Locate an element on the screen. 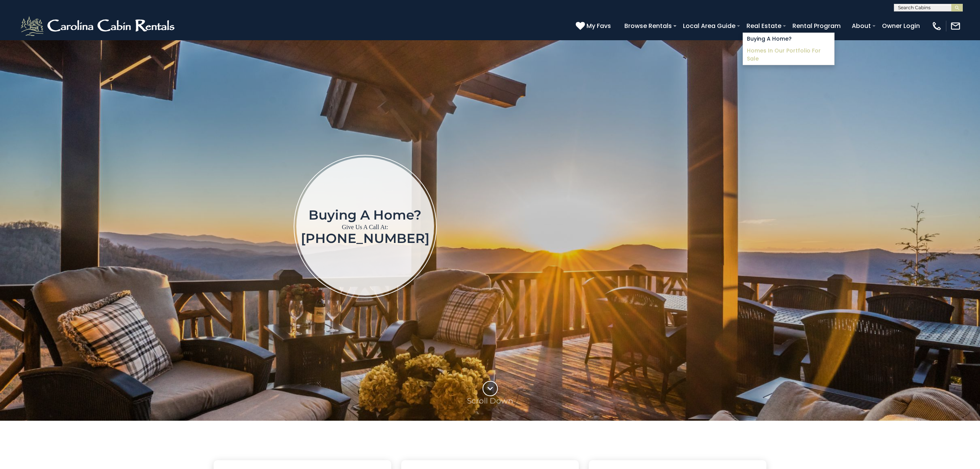 This screenshot has width=980, height=469. a: About is located at coordinates (861, 26).